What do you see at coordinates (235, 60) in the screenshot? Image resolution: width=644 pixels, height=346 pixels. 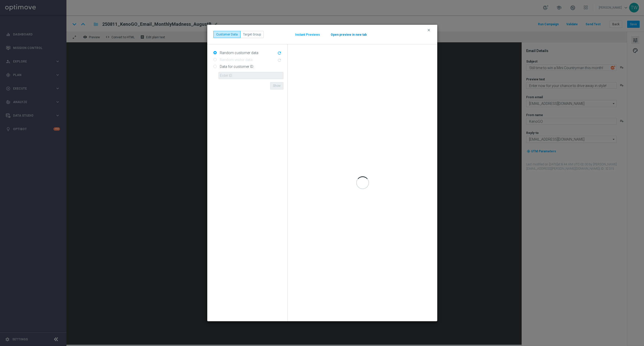 I see `label: Random visitor data` at bounding box center [235, 60].